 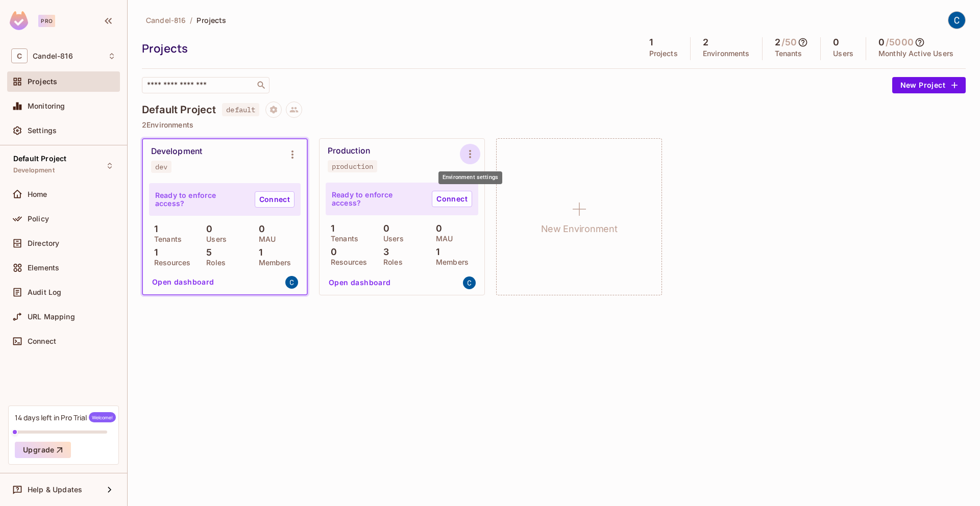 I want to click on p: Projects, so click(x=664, y=54).